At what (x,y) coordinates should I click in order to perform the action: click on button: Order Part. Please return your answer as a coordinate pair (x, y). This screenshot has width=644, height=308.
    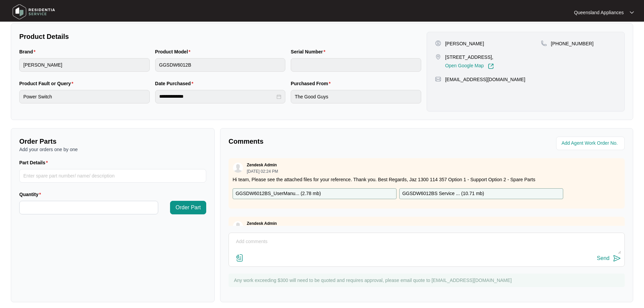
    Looking at the image, I should click on (188, 208).